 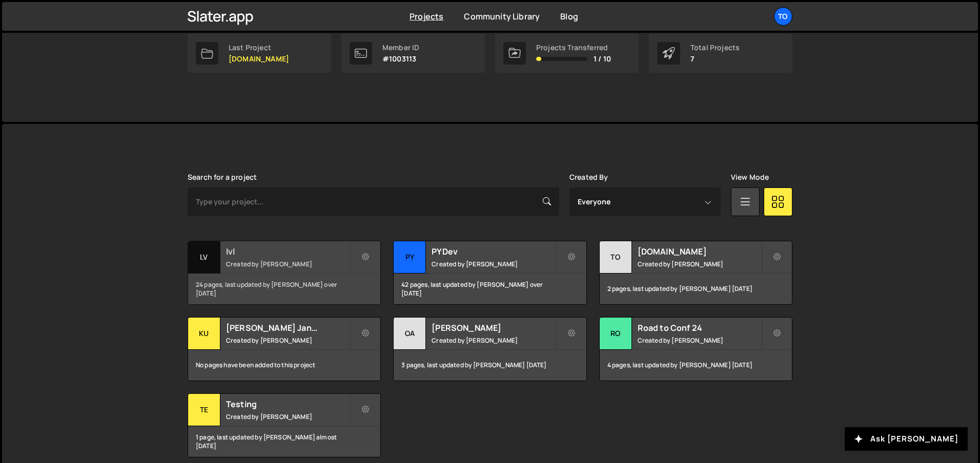 I want to click on div: Oa, so click(x=409, y=333).